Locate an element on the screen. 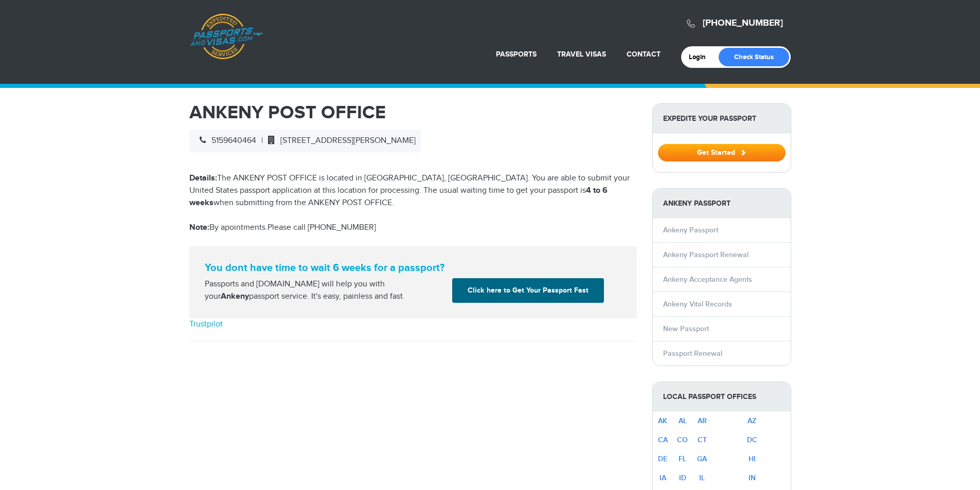 The width and height of the screenshot is (980, 490). a: Passports is located at coordinates (516, 54).